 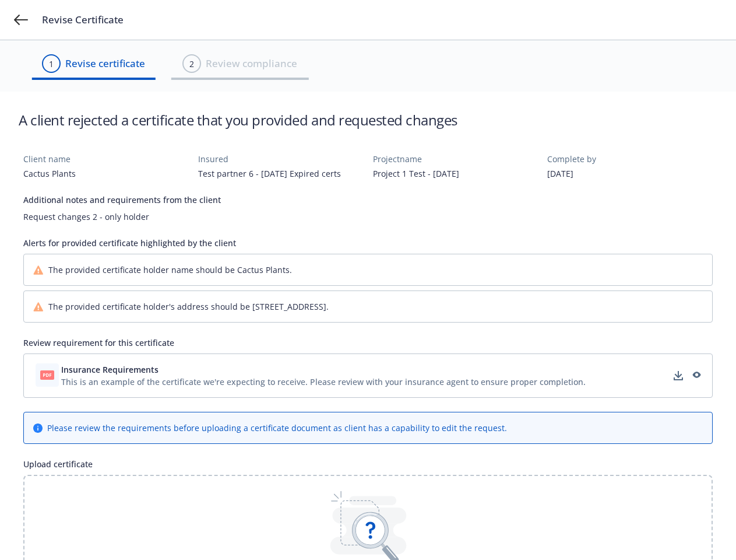 What do you see at coordinates (106, 173) in the screenshot?
I see `div: Cactus Plants` at bounding box center [106, 173].